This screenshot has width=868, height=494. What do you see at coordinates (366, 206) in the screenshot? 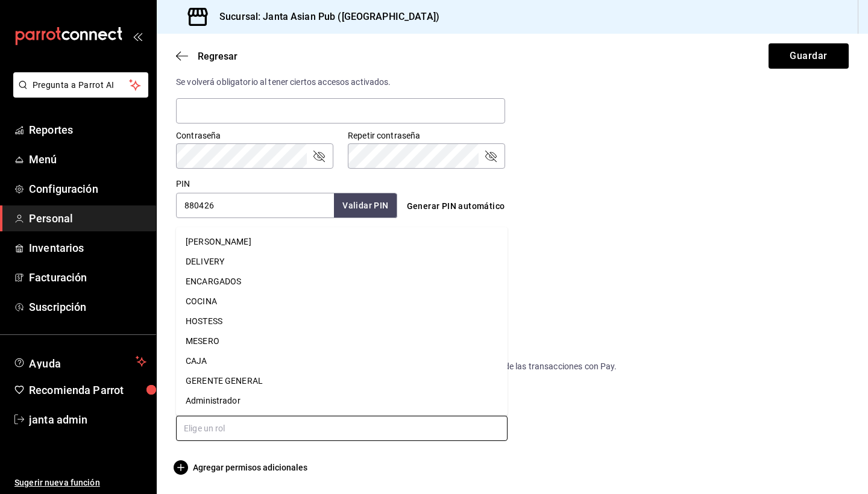
I see `button: Validar PIN` at bounding box center [366, 206].